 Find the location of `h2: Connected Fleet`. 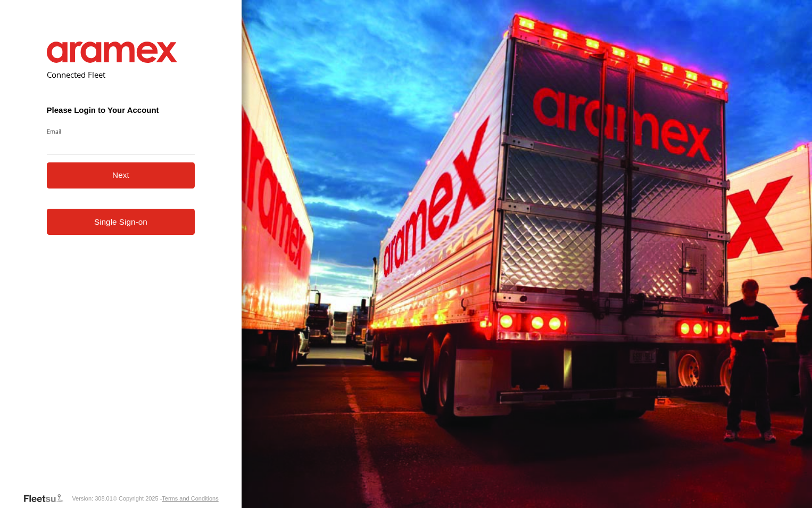

h2: Connected Fleet is located at coordinates (121, 75).